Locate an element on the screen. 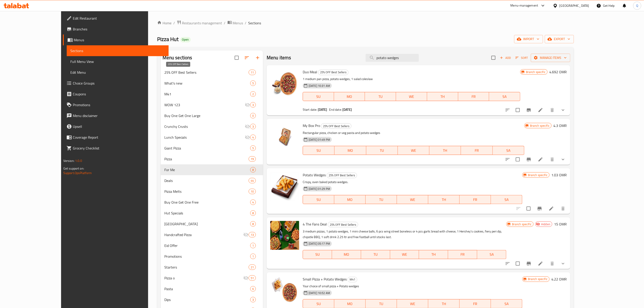  button: Sort is located at coordinates (521, 58).